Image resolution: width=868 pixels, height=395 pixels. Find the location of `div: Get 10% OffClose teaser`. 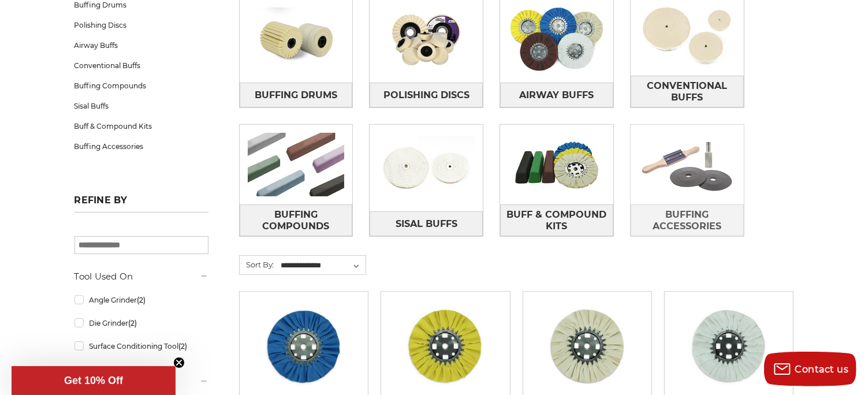

div: Get 10% OffClose teaser is located at coordinates (93, 381).